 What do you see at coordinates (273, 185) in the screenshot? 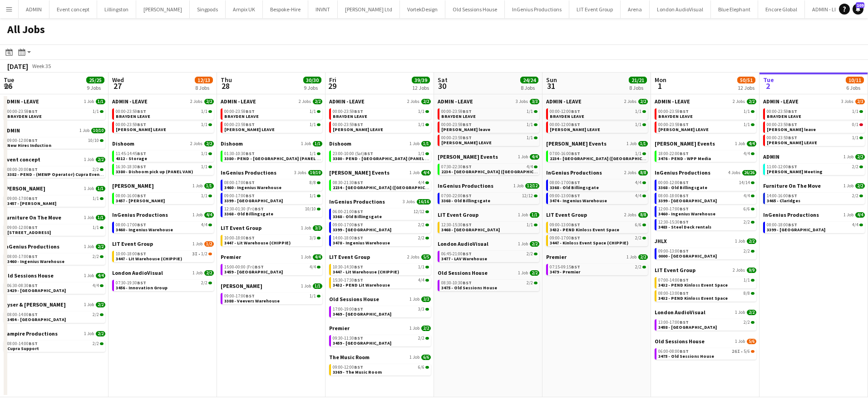
I see `a: 08:00-17:00BST8/83460 - Ingenius Warehouse` at bounding box center [273, 185].